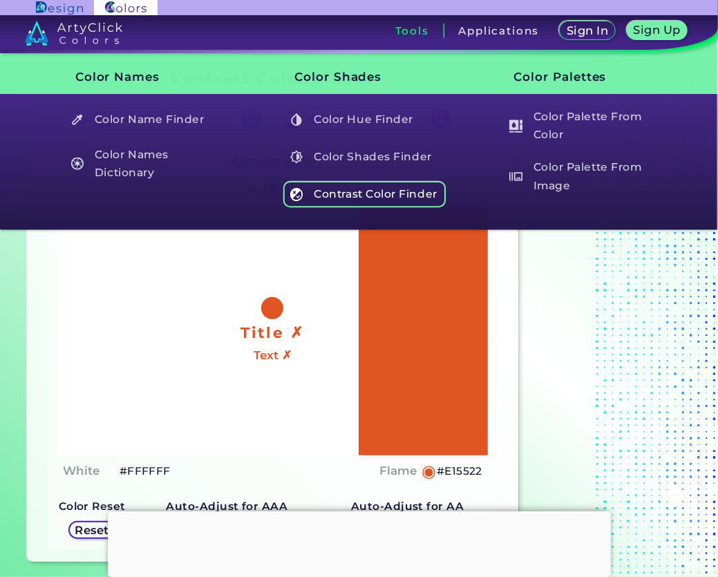 The width and height of the screenshot is (718, 577). I want to click on h5: Sign Up, so click(658, 30).